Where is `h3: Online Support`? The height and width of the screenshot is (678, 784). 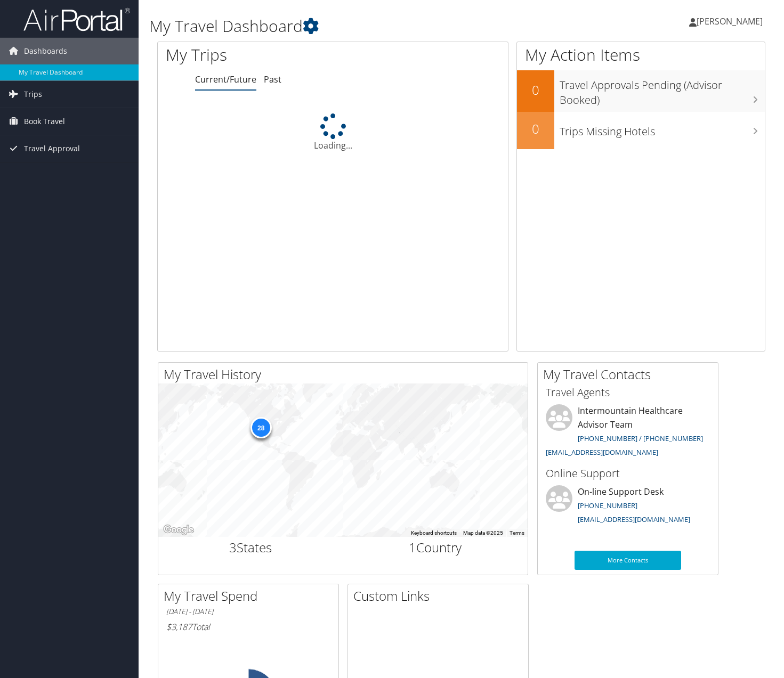
h3: Online Support is located at coordinates (628, 473).